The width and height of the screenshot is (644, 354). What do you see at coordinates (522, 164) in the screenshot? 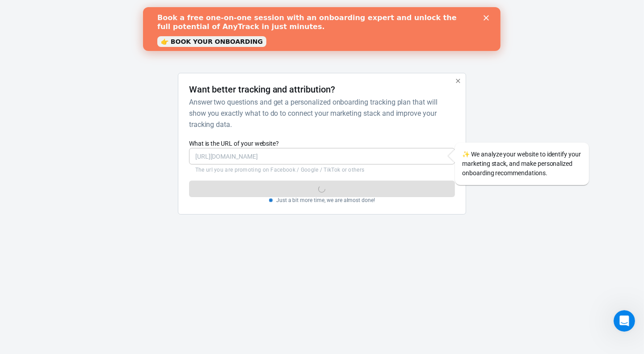
I see `div: We analyze your website to identify your marketing stack, and make personalized onboarding recomm...` at bounding box center [522, 164].